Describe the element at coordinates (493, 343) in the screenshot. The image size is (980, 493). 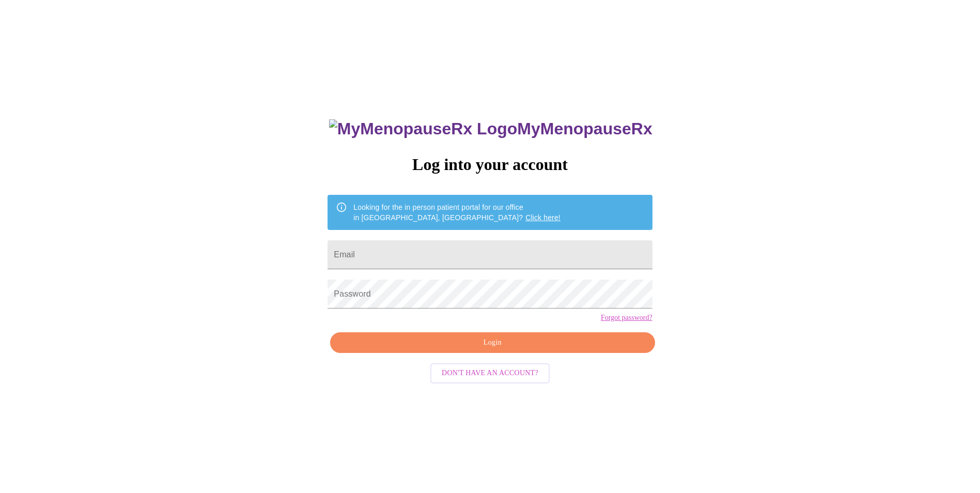
I see `span: Login` at that location.